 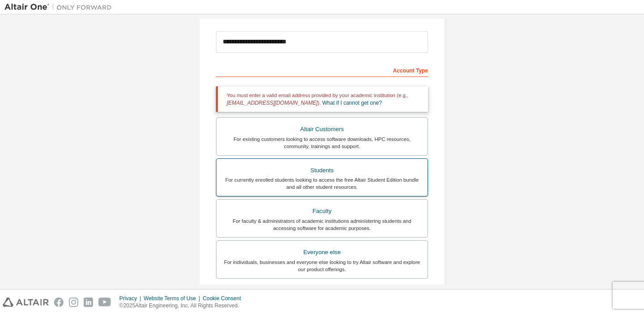 I want to click on div: For currently enrolled students looking to access the free Altair Student Edition bundle and all ..., so click(x=322, y=183).